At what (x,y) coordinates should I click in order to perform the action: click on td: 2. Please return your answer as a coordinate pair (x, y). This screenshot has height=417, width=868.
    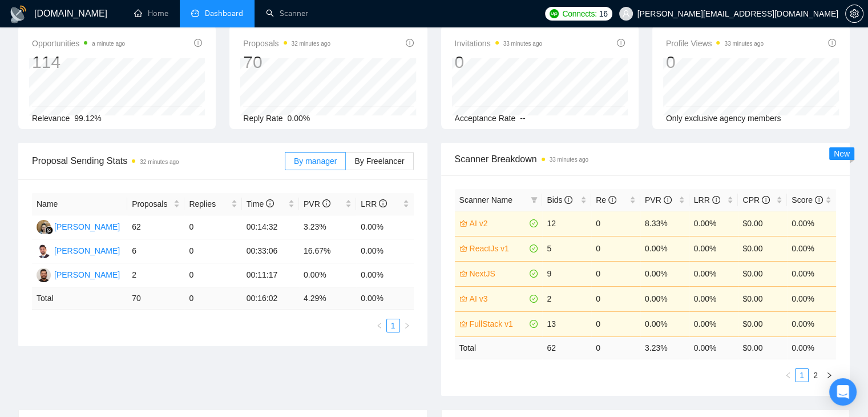
    Looking at the image, I should click on (566, 299).